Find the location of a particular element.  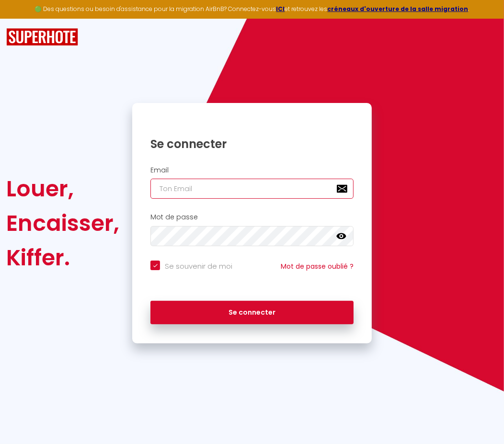

strong: ICI is located at coordinates (280, 9).